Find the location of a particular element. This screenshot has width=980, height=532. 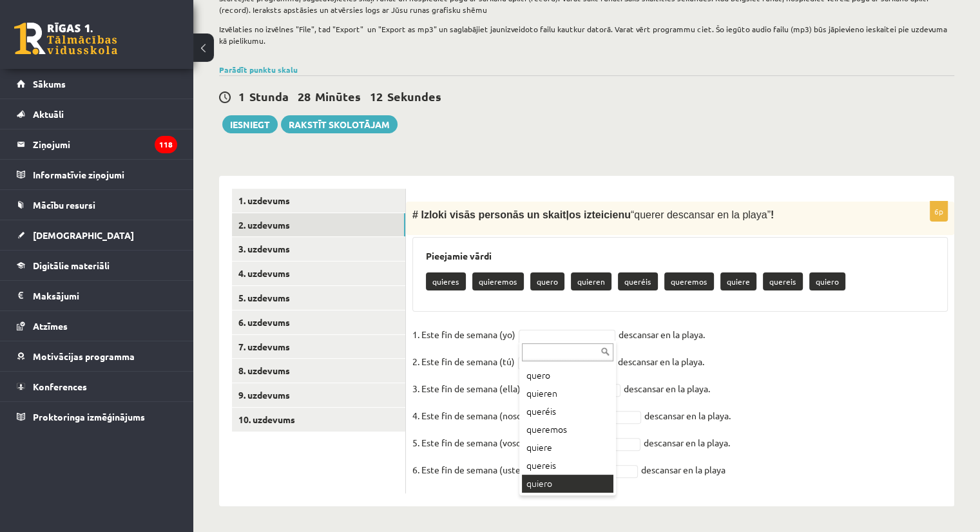

div: quiere is located at coordinates (567, 448).